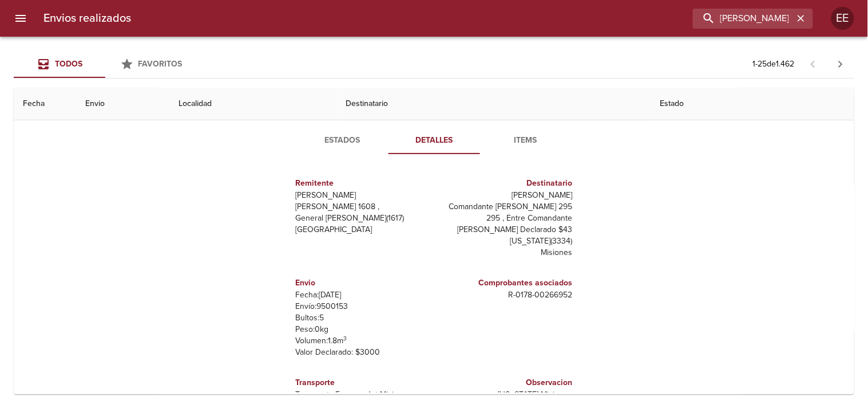 This screenshot has height=408, width=868. I want to click on div: Tabs detalle de guia, so click(434, 140).